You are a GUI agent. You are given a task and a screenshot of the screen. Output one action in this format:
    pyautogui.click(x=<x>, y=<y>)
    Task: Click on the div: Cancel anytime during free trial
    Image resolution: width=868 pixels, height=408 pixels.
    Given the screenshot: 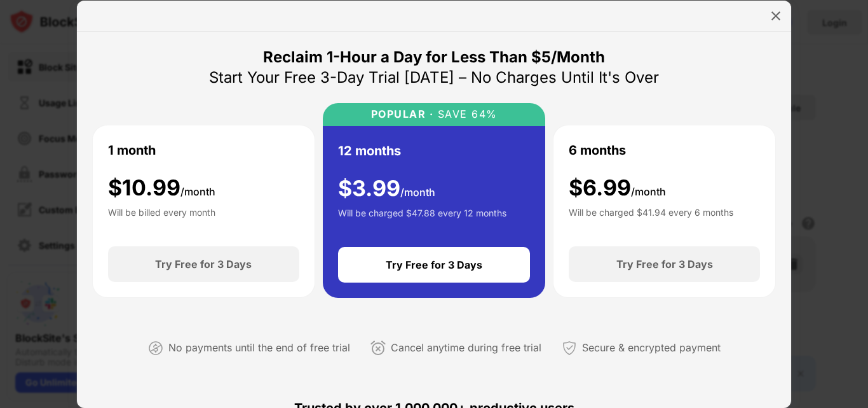 What is the action you would take?
    pyautogui.click(x=466, y=347)
    